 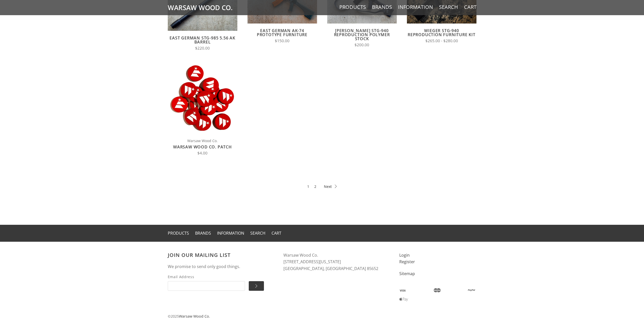 What do you see at coordinates (407, 261) in the screenshot?
I see `a: Register` at bounding box center [407, 261].